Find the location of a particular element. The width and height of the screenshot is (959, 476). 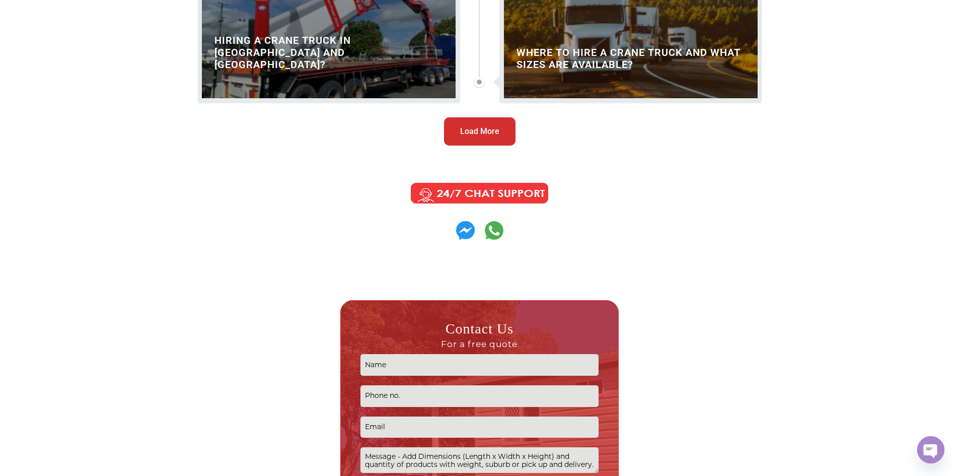

span: For a free quote is located at coordinates (479, 344).